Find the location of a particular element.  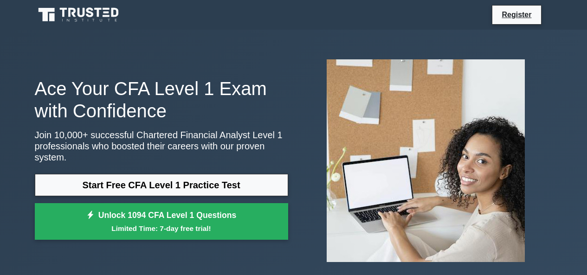

p: Join 10,000+ successful Chartered Financial Analyst Level 1 professionals who boosted their caree... is located at coordinates (162, 146).